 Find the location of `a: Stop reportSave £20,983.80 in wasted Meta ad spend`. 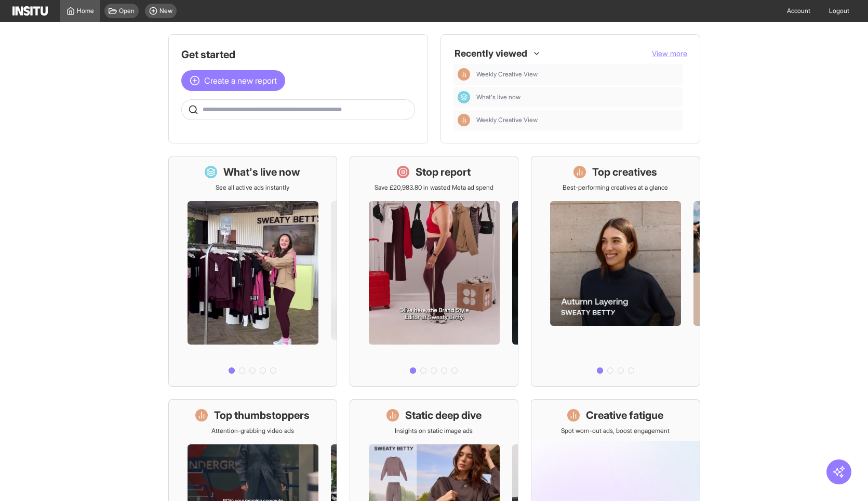

a: Stop reportSave £20,983.80 in wasted Meta ad spend is located at coordinates (434, 271).